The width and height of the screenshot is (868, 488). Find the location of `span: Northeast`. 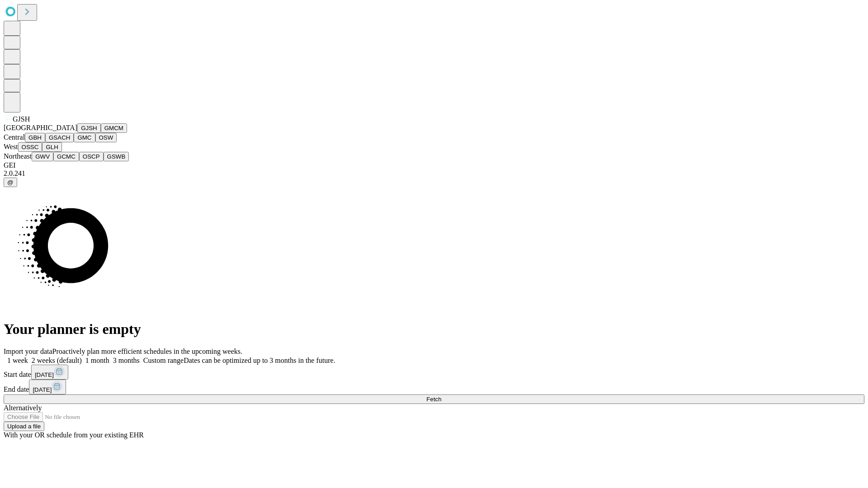

span: Northeast is located at coordinates (17, 156).